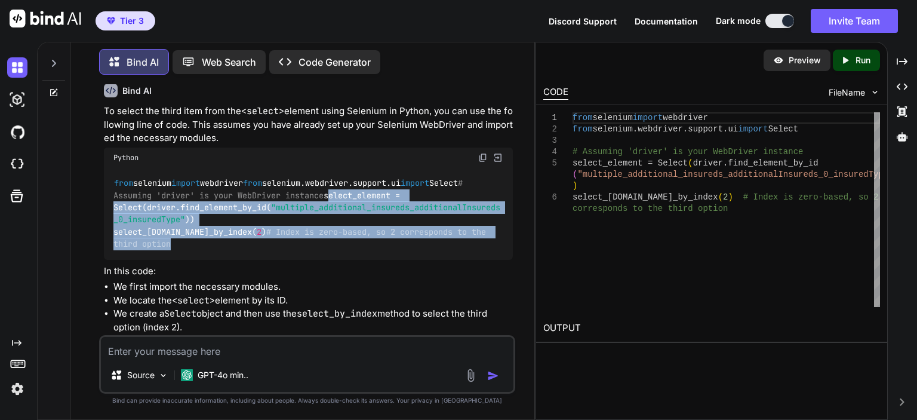 Image resolution: width=917 pixels, height=420 pixels. I want to click on span: # Index is zero-based, so 2, so click(811, 197).